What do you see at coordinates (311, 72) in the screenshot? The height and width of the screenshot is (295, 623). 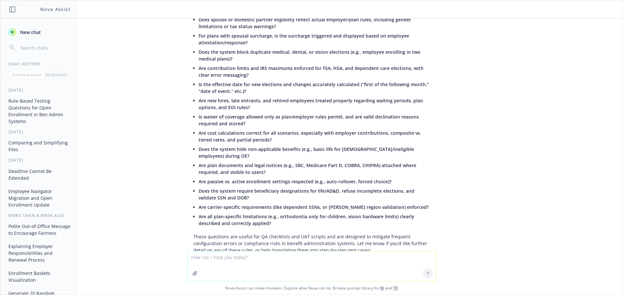 I see `span: Are contribution limits and IRS maximums enforced for FSA, HSA, and dependent care elections, wit...` at bounding box center [311, 72].